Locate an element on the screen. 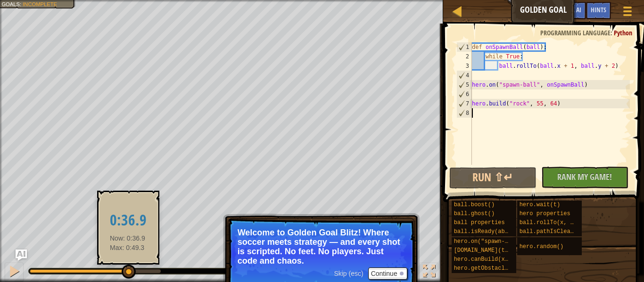  span: hero properties is located at coordinates (545, 214).